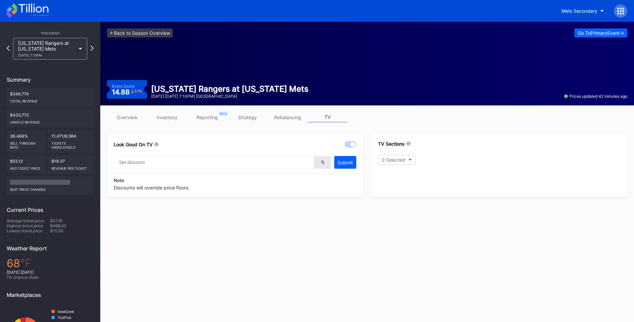 The image size is (634, 322). I want to click on div: 11,471/6,584, so click(71, 141).